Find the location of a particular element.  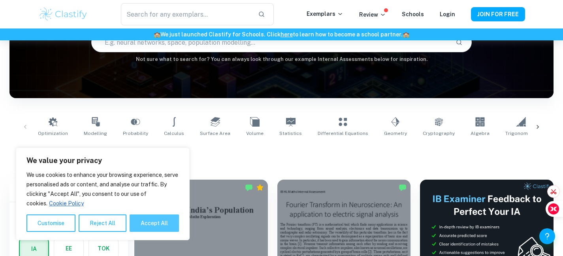

a: JOIN FOR FREE is located at coordinates (498, 14).